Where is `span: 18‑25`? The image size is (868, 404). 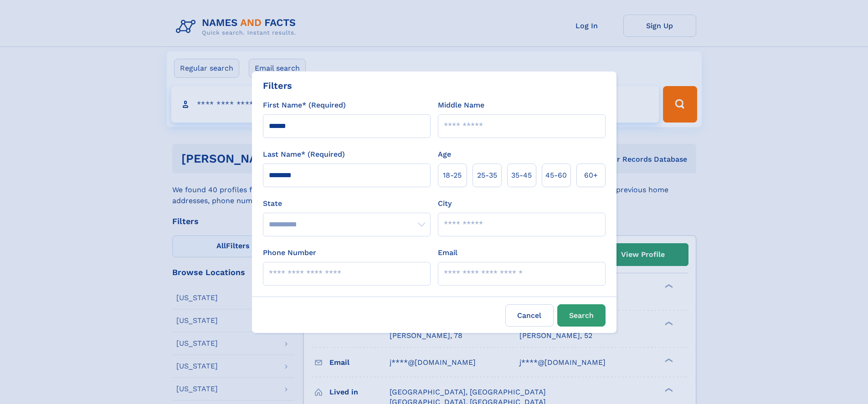 span: 18‑25 is located at coordinates (452, 176).